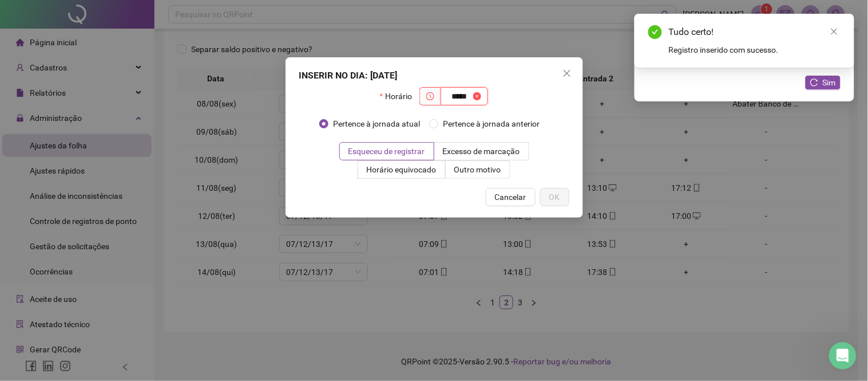 This screenshot has width=868, height=381. Describe the element at coordinates (510, 197) in the screenshot. I see `button: Cancelar` at that location.